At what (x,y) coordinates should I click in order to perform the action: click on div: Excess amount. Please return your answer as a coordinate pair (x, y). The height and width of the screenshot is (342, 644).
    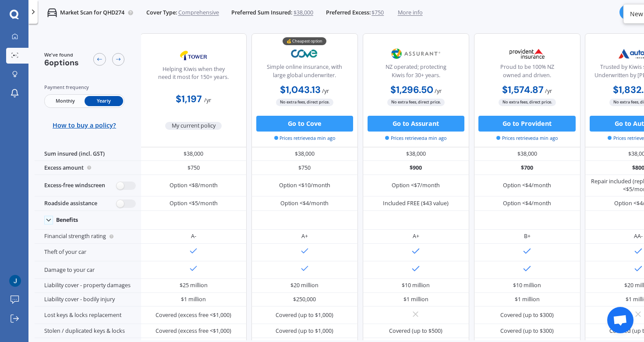
    Looking at the image, I should click on (87, 168).